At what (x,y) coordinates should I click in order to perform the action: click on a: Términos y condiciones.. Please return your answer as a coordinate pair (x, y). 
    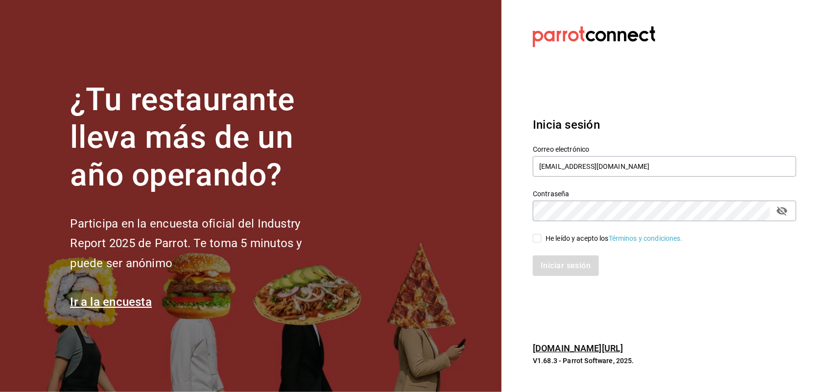
    Looking at the image, I should click on (646, 239).